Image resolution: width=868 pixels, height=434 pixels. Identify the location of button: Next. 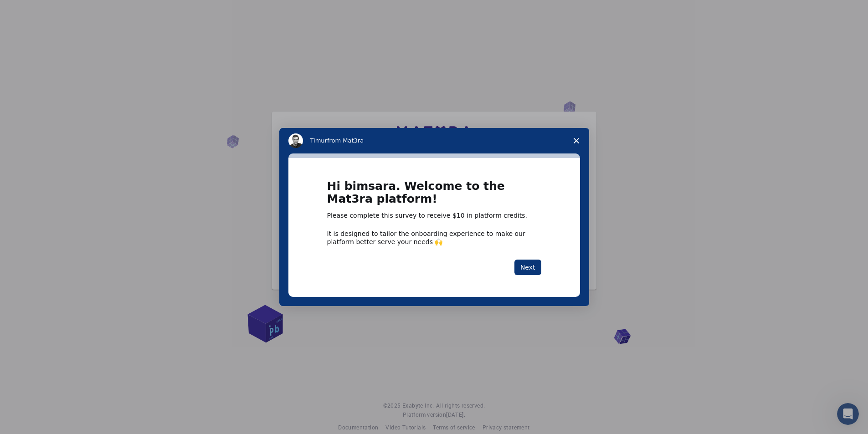
(528, 267).